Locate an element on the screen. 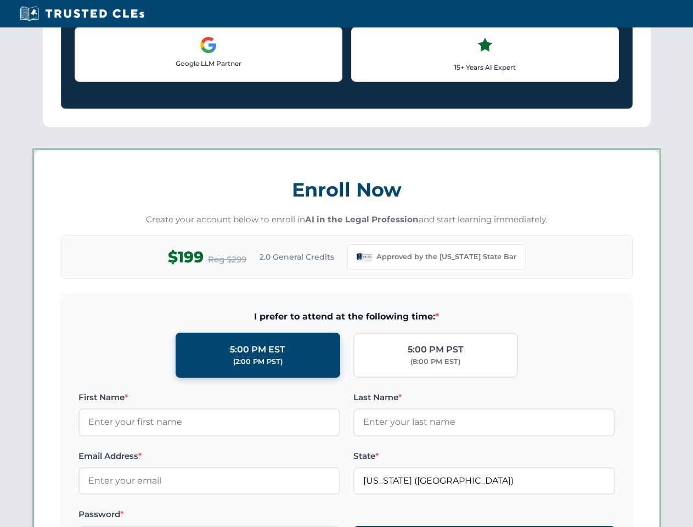 The height and width of the screenshot is (527, 693). h3: Enroll Now is located at coordinates (347, 189).